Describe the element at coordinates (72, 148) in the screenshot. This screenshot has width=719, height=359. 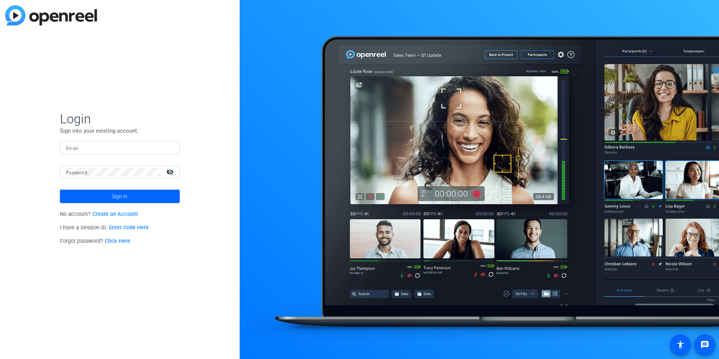
I see `mat-label: Email` at that location.